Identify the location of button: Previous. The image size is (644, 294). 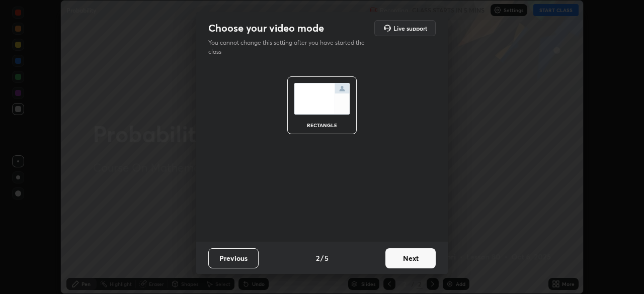
(233, 258).